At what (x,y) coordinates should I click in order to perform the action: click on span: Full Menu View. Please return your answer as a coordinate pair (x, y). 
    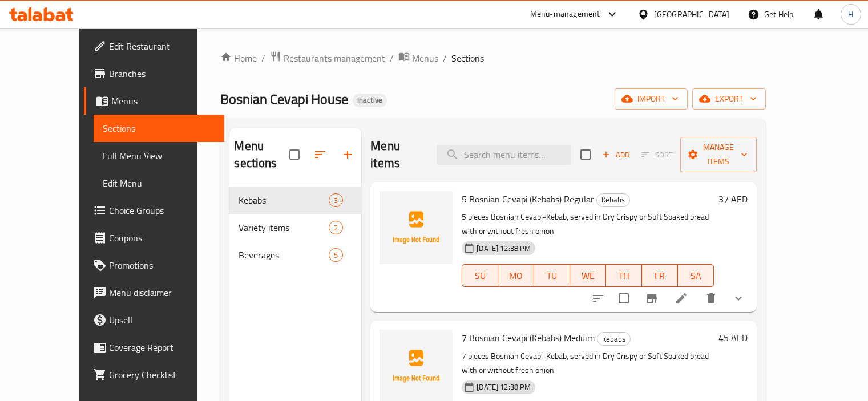
    Looking at the image, I should click on (158, 156).